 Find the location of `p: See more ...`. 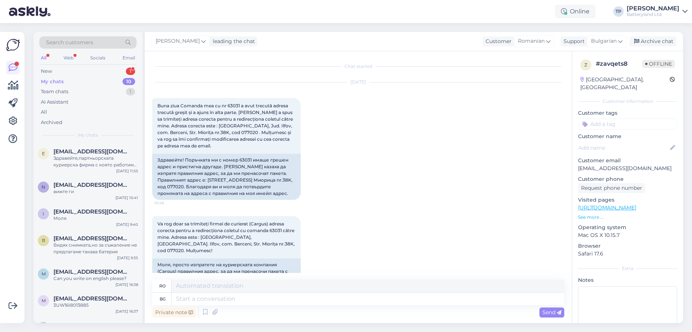

p: See more ... is located at coordinates (628, 217).